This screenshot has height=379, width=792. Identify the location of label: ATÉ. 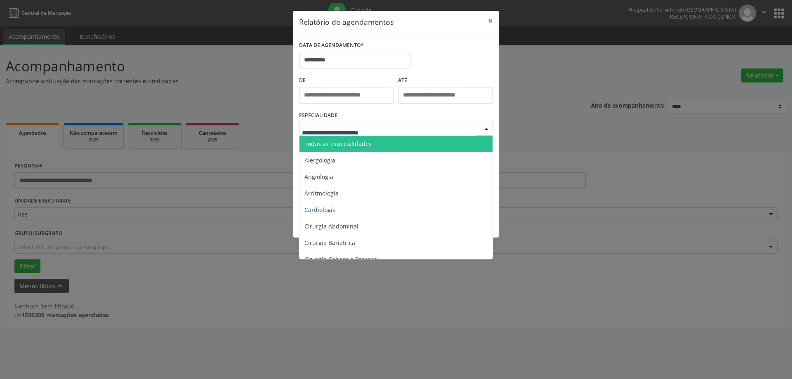
(446, 80).